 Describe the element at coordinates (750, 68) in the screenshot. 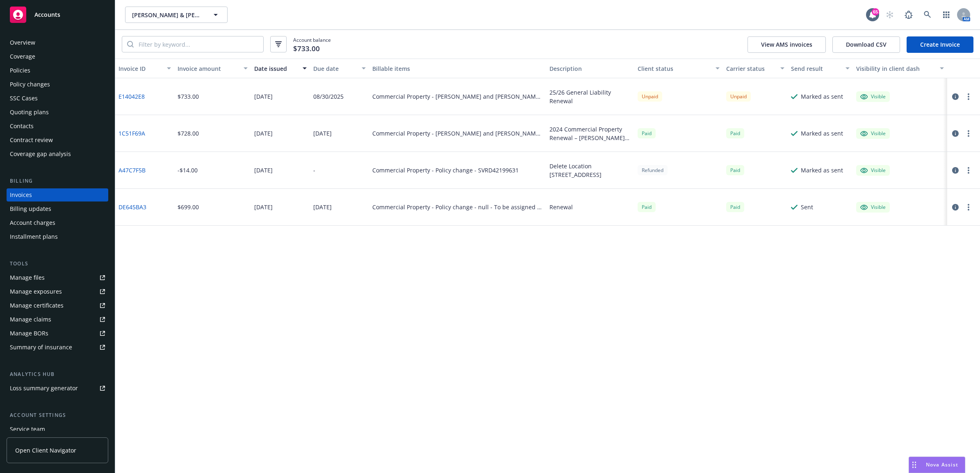

I see `div: Carrier status` at that location.